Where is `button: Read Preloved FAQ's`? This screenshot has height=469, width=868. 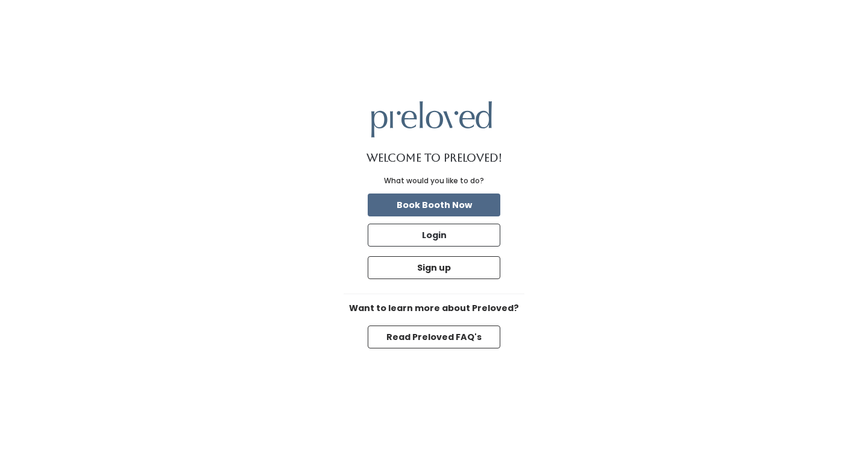 button: Read Preloved FAQ's is located at coordinates (434, 337).